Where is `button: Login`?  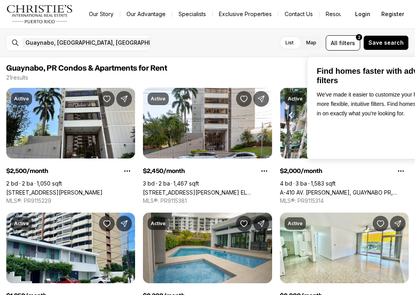
button: Login is located at coordinates (363, 14).